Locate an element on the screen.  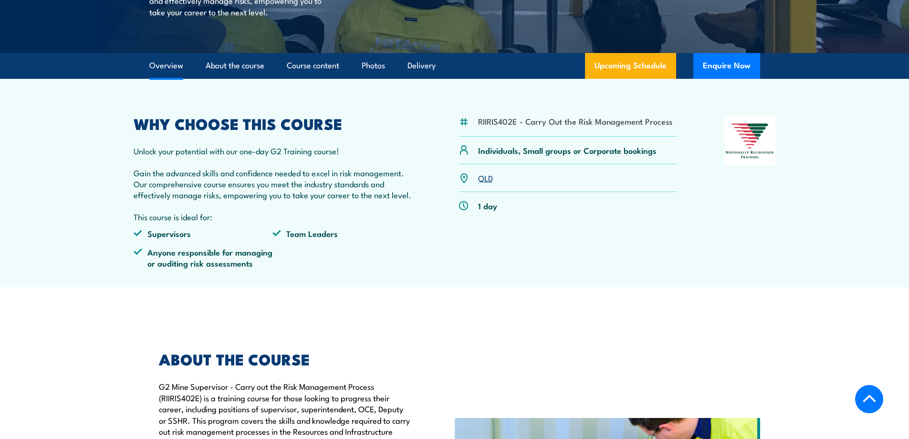
p: Gain the advanced skills and confidence needed to excel in risk management. Our comprehensive cou... is located at coordinates (273, 184).